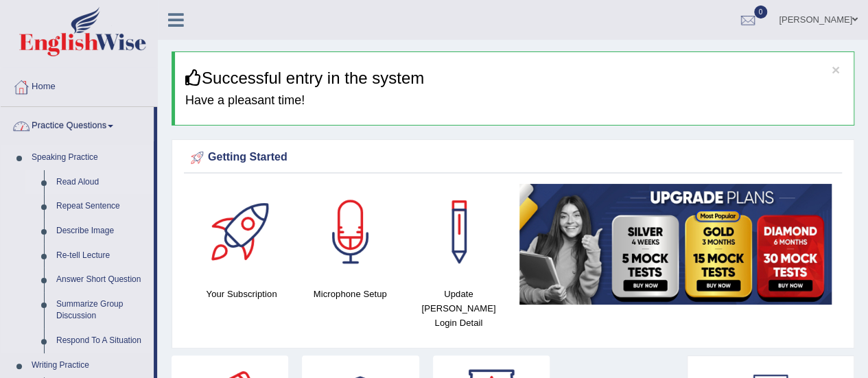  What do you see at coordinates (101, 255) in the screenshot?
I see `a: Re-tell Lecture` at bounding box center [101, 255].